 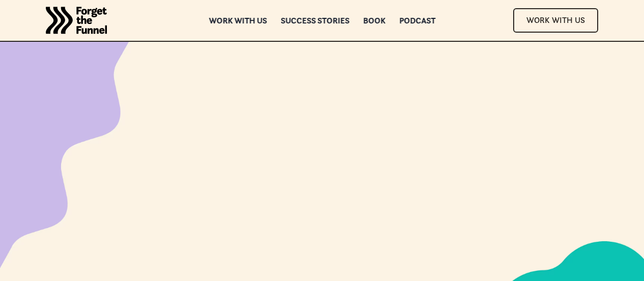 What do you see at coordinates (238, 21) in the screenshot?
I see `div: Work with us` at bounding box center [238, 21].